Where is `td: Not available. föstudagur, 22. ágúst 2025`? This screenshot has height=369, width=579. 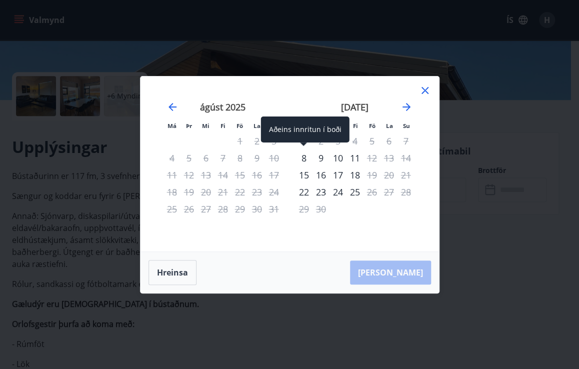 td: Not available. föstudagur, 22. ágúst 2025 is located at coordinates (240, 192).